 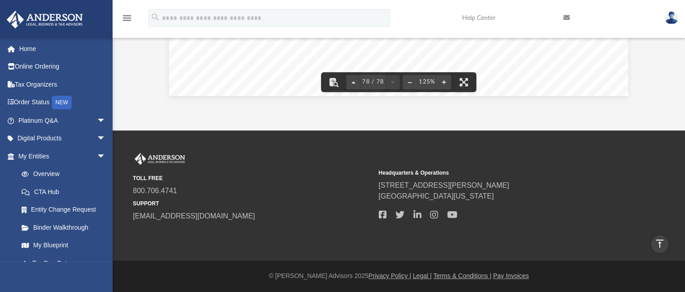 I want to click on a: vertical_align_top, so click(x=660, y=244).